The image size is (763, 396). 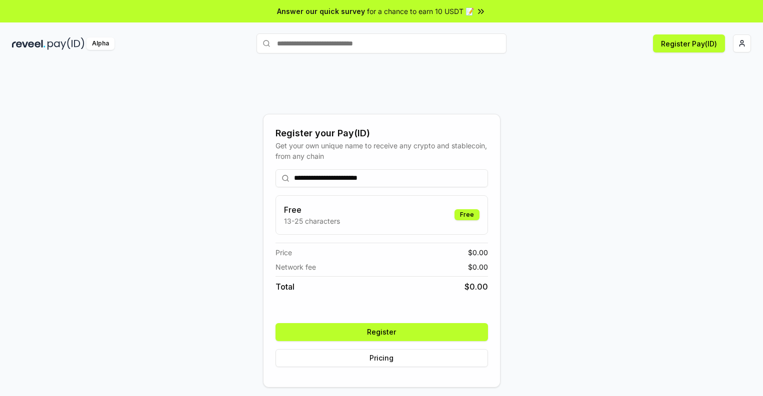 I want to click on button: Register, so click(x=381, y=332).